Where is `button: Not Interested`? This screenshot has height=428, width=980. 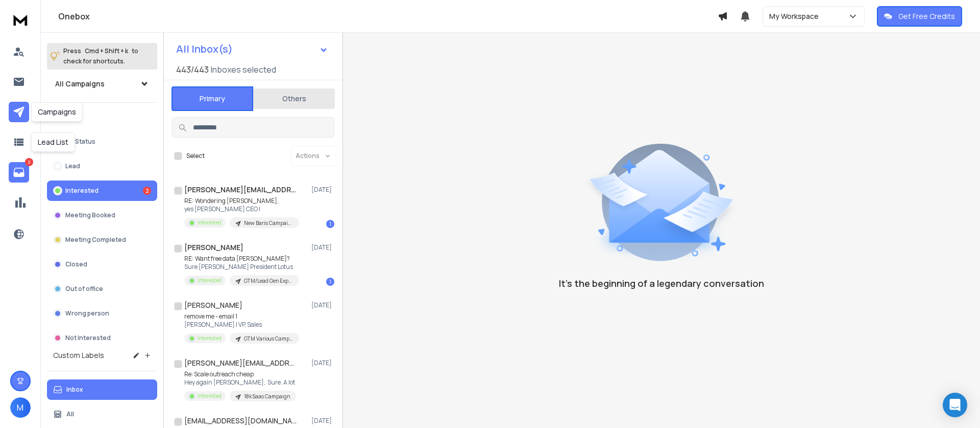 button: Not Interested is located at coordinates (102, 338).